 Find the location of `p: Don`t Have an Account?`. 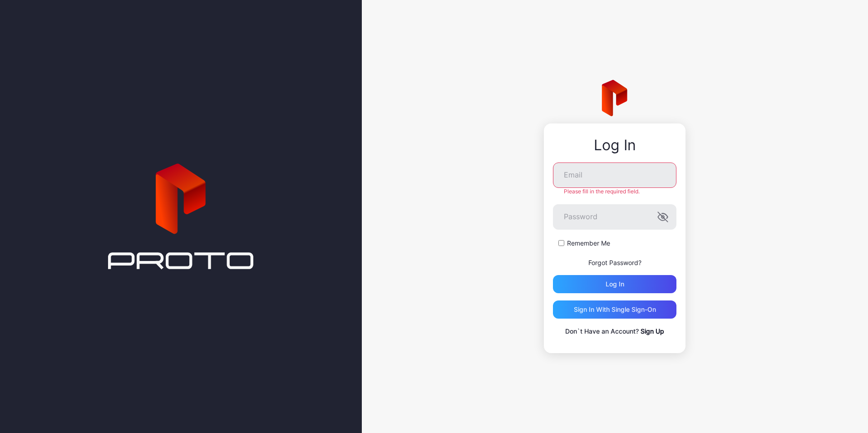

p: Don`t Have an Account? is located at coordinates (615, 331).